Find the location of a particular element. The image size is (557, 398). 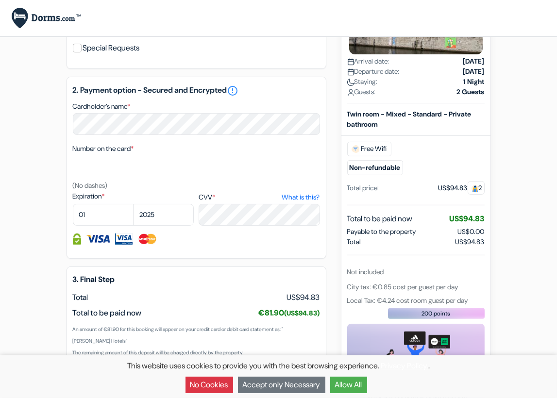

button: Accept only Necessary is located at coordinates (282, 385).